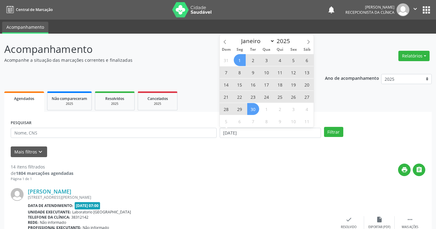  What do you see at coordinates (21, 123) in the screenshot?
I see `label: PESQUISAR` at bounding box center [21, 123].